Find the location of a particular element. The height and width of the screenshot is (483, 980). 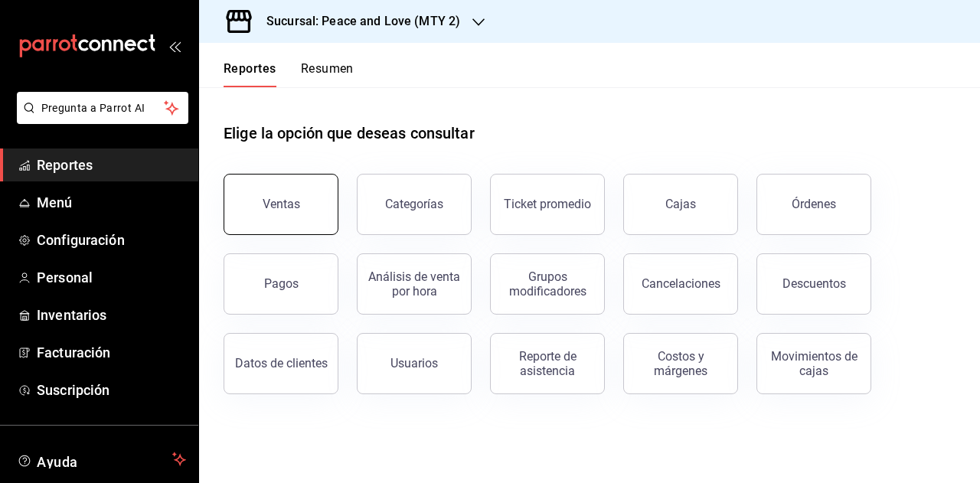

a: Pregunta a Parrot AI is located at coordinates (99, 118).